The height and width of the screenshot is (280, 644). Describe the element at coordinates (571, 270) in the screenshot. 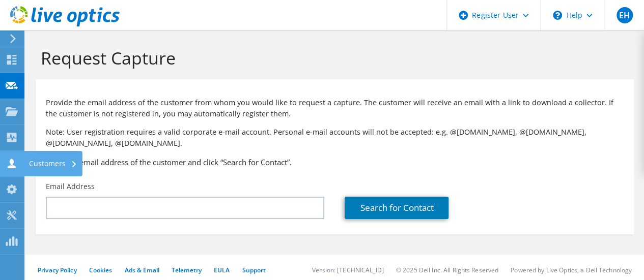

I see `li: Powered by Live Optics, a Dell Technology` at that location.